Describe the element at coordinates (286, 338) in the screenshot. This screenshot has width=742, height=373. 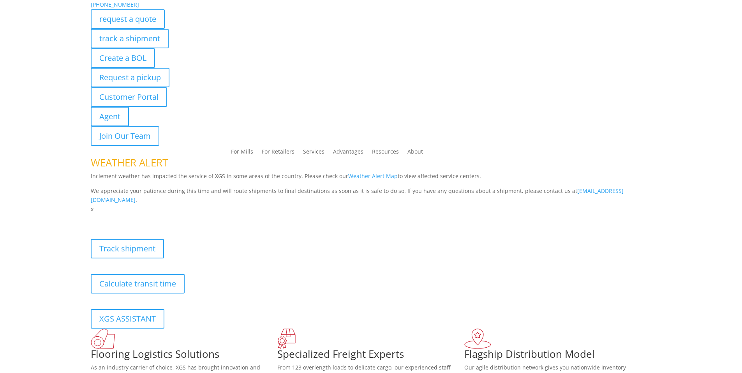
I see `img: xgs-icon-focused-on-flooring-red` at that location.